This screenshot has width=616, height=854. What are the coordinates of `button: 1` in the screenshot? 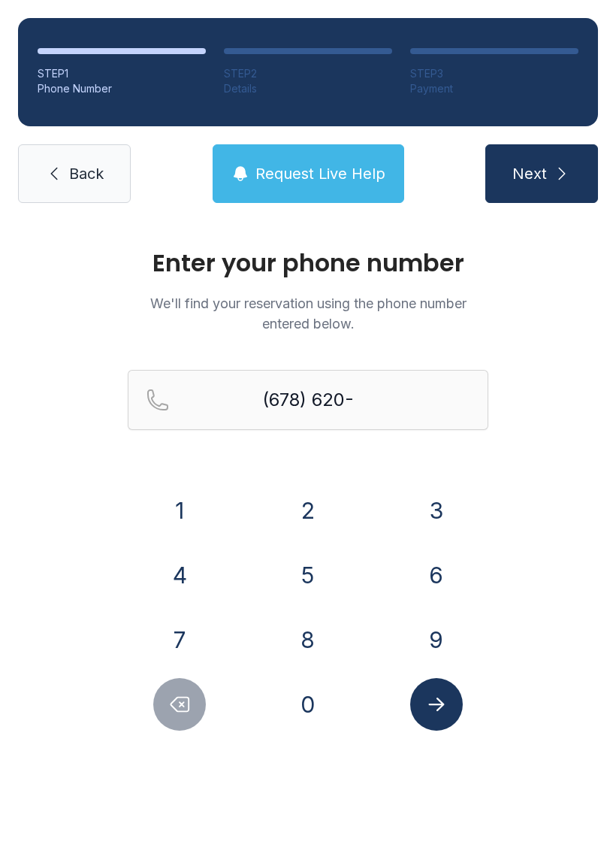 It's located at (180, 511).